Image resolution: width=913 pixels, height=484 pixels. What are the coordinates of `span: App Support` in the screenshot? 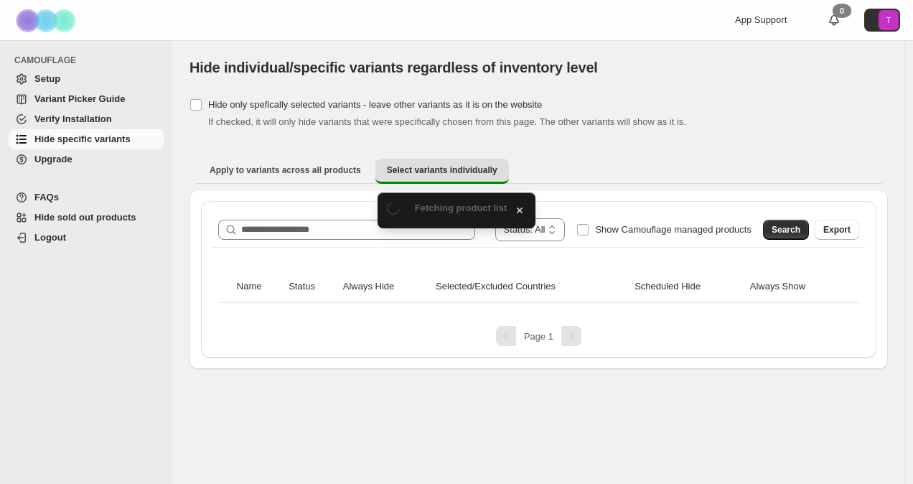 It's located at (760, 19).